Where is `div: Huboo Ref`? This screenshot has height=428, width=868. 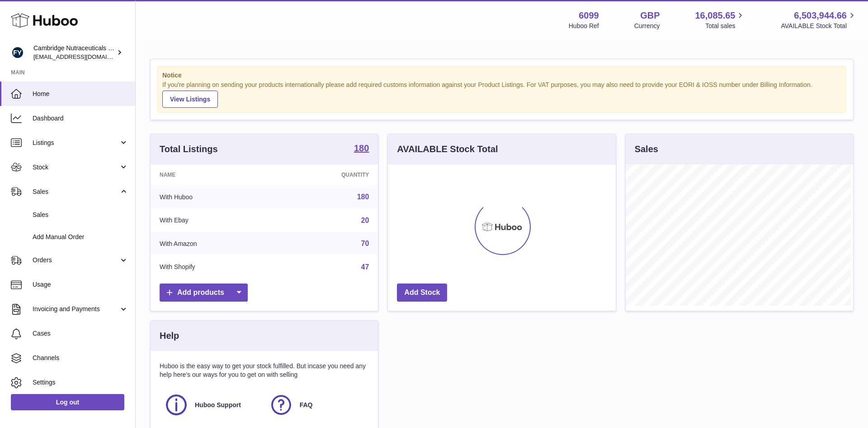
div: Huboo Ref is located at coordinates (584, 26).